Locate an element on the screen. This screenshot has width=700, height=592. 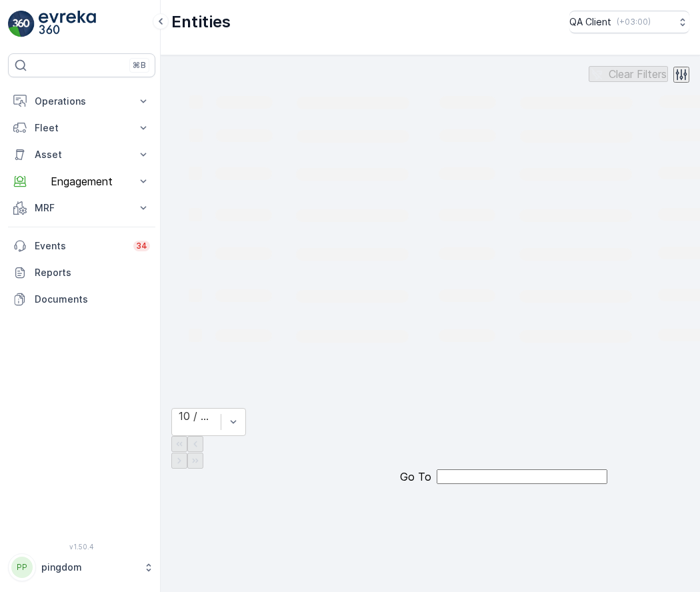
p: MRF is located at coordinates (81, 208).